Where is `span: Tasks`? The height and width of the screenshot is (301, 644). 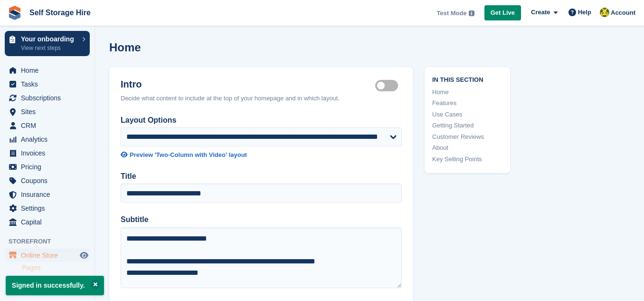
span: Tasks is located at coordinates (50, 84).